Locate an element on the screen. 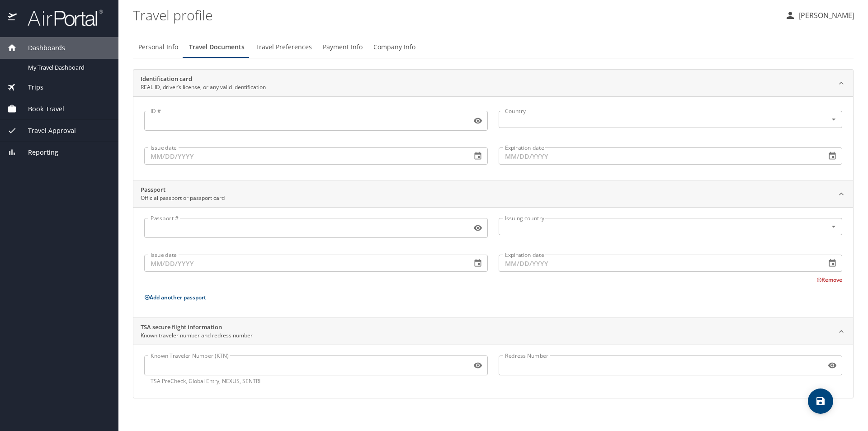 This screenshot has height=431, width=868. button: save is located at coordinates (821, 401).